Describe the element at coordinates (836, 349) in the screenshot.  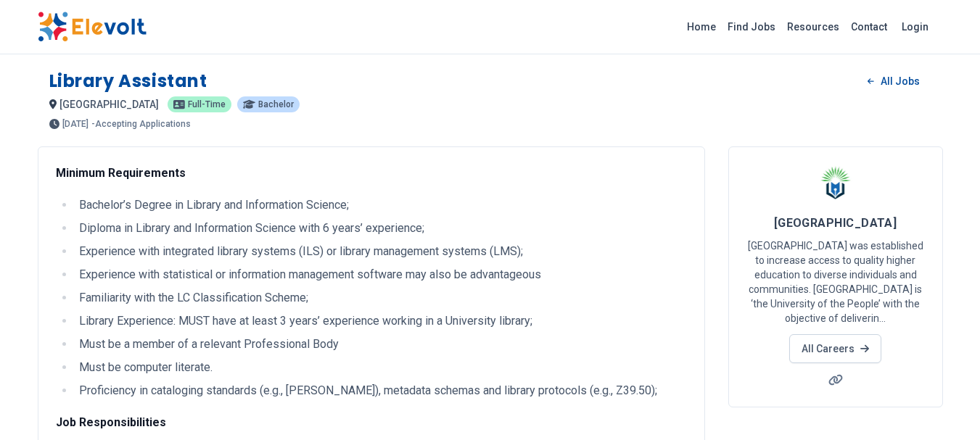
I see `a: All Careers` at that location.